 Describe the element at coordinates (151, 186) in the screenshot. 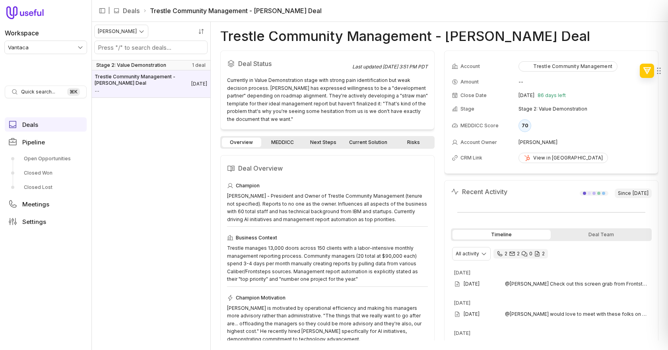

I see `nav: Deals` at that location.